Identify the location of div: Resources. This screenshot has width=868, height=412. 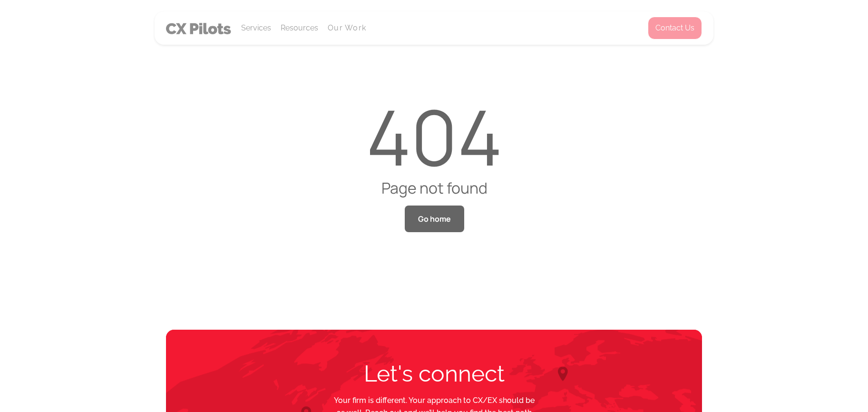
(299, 28).